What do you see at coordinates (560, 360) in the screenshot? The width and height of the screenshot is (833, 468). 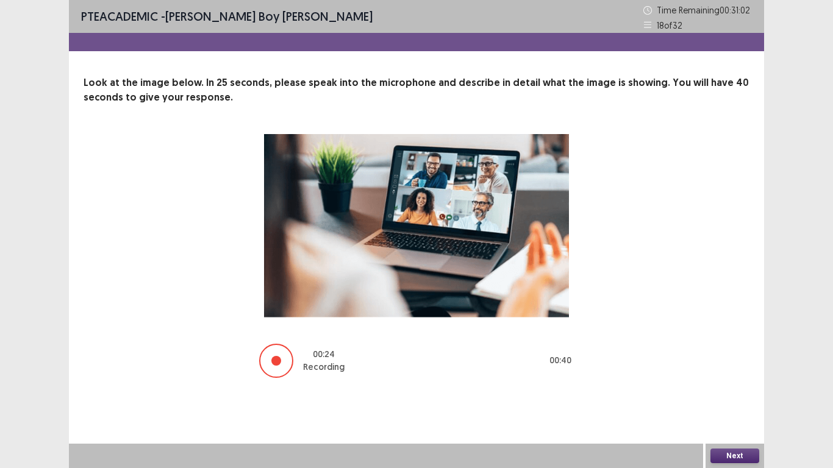 I see `p: 00 : 40` at bounding box center [560, 360].